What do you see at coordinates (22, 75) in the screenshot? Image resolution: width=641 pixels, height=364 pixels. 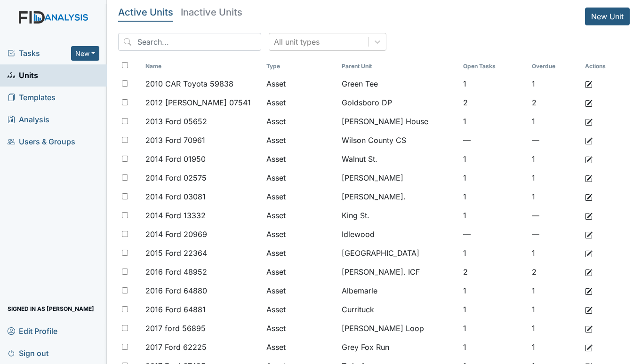 I see `span: Units` at bounding box center [22, 75].